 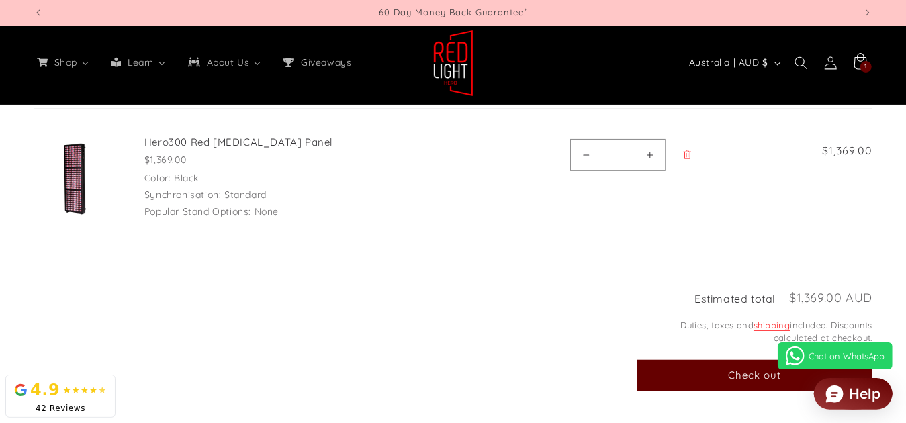 I want to click on summary: Search, so click(x=801, y=63).